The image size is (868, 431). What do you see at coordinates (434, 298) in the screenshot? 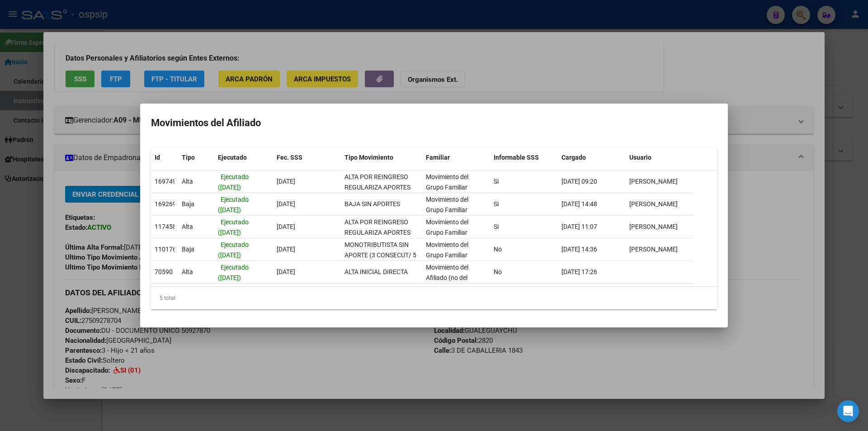
I see `div: 5 total` at bounding box center [434, 298].